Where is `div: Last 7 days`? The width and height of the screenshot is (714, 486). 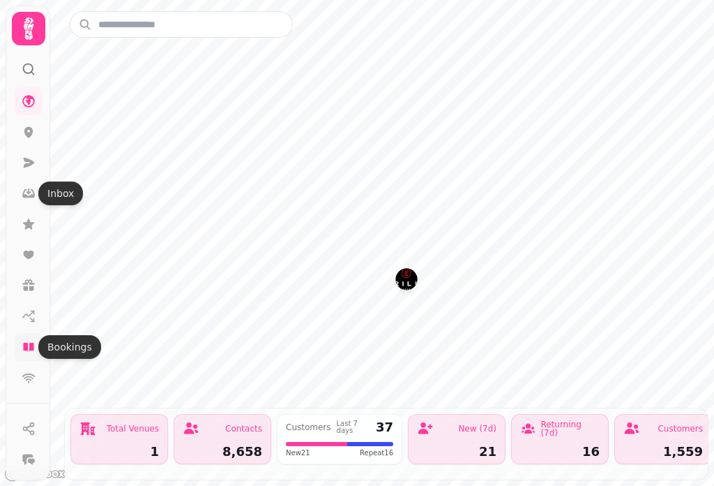 div: Last 7 days is located at coordinates (354, 427).